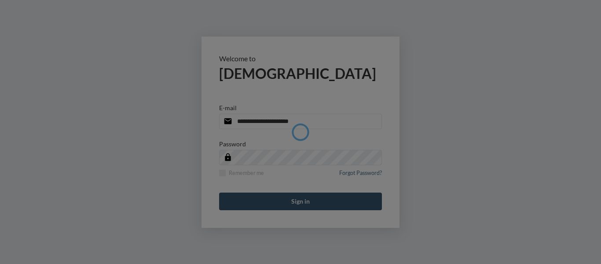 The width and height of the screenshot is (601, 264). I want to click on a: Forgot Password?, so click(360, 175).